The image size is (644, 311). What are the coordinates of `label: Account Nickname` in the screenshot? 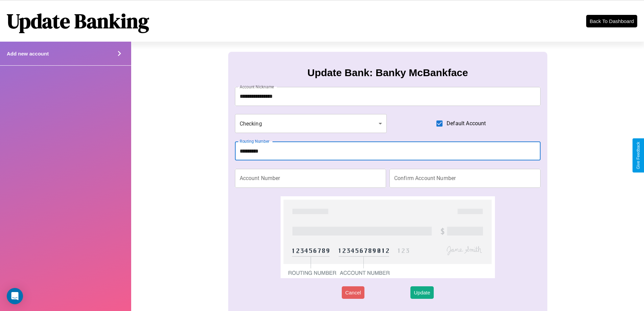 It's located at (257, 87).